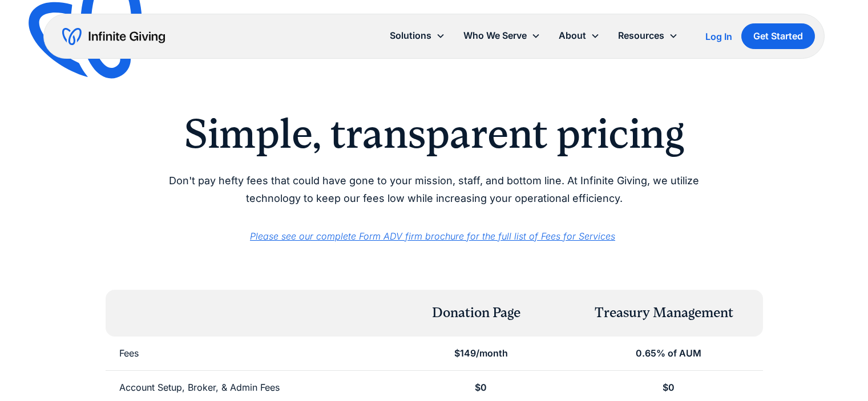  I want to click on a: Get Started, so click(777, 36).